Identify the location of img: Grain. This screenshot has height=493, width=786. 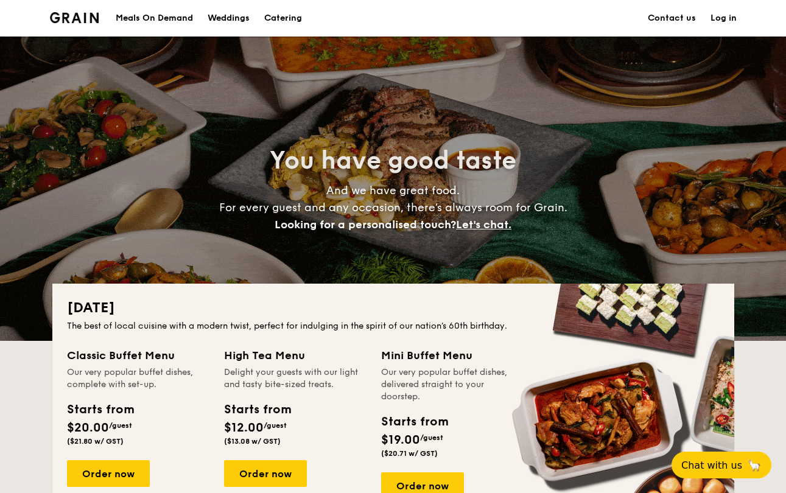
(74, 18).